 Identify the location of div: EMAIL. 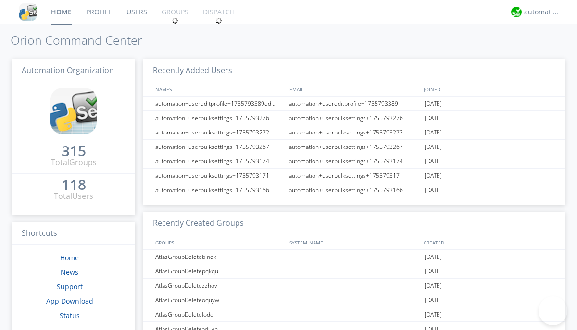
(354, 89).